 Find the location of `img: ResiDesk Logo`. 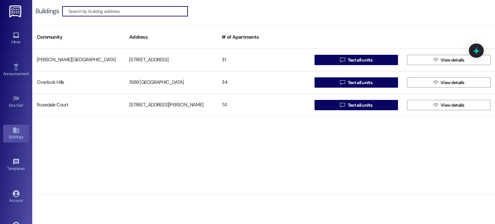

img: ResiDesk Logo is located at coordinates (16, 11).